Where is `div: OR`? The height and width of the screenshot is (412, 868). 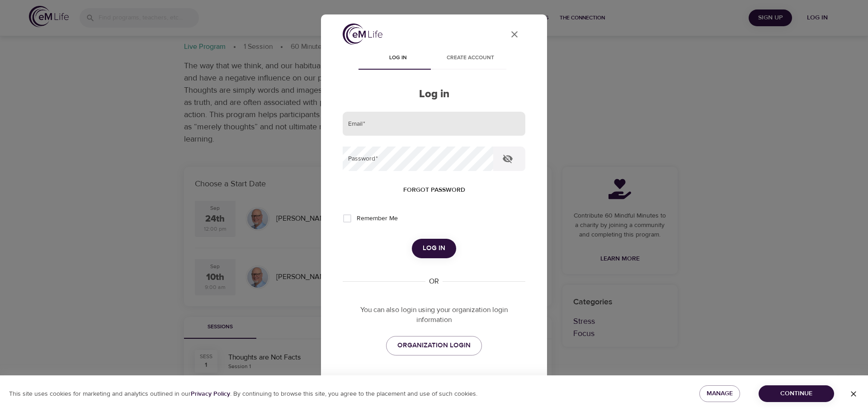
div: OR is located at coordinates (434, 281).